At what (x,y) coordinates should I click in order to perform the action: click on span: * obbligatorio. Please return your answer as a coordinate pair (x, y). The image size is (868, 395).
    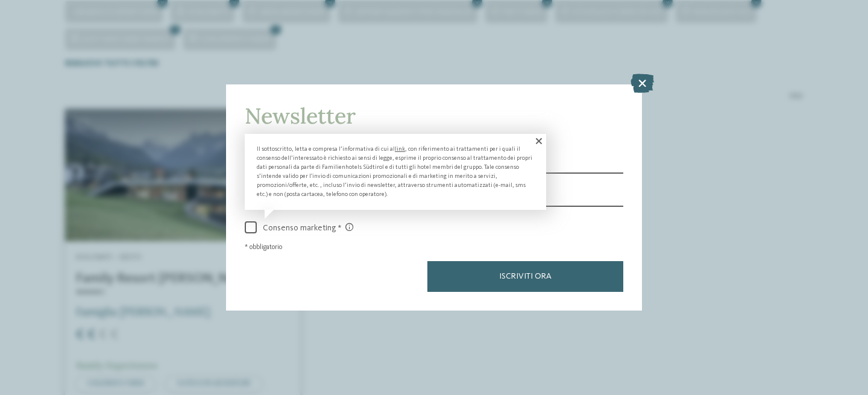
    Looking at the image, I should click on (263, 247).